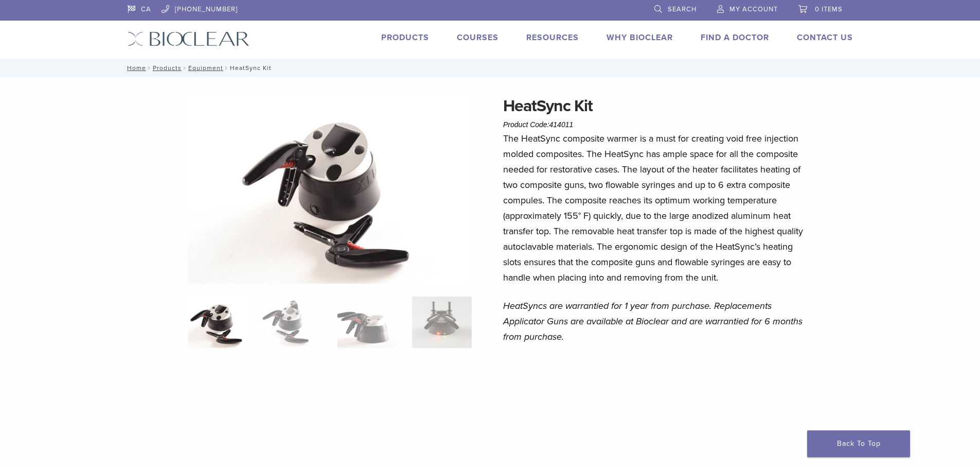  What do you see at coordinates (442, 322) in the screenshot?
I see `img: HeatSync Kit - Image 4` at bounding box center [442, 322].